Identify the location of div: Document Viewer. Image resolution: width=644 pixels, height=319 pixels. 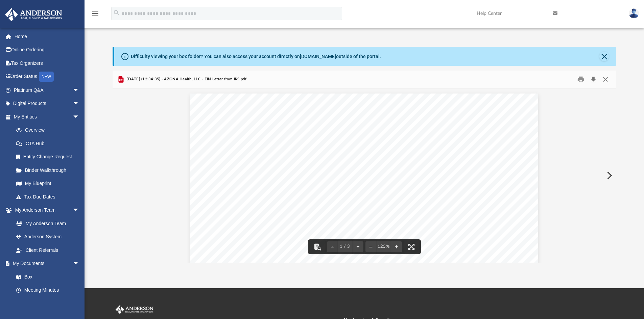
(365, 175).